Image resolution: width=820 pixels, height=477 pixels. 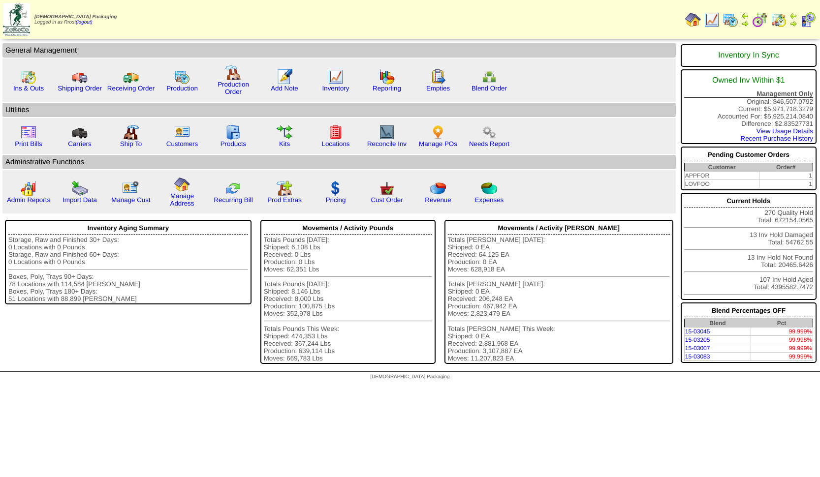 I want to click on a: Admin Reports, so click(x=29, y=200).